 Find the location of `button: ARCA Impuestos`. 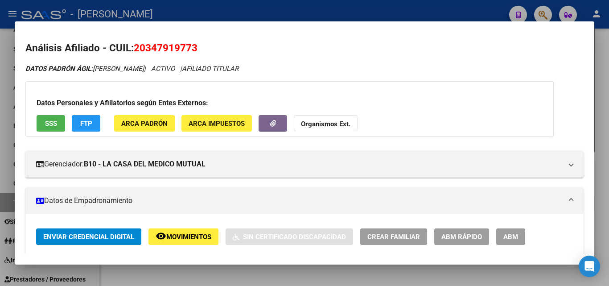

button: ARCA Impuestos is located at coordinates (217, 123).